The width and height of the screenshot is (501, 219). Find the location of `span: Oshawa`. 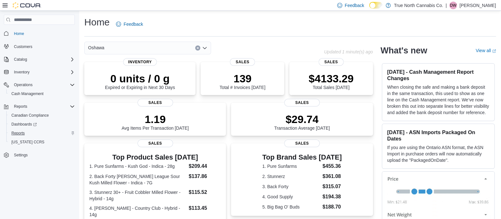

span: Oshawa is located at coordinates (96, 48).